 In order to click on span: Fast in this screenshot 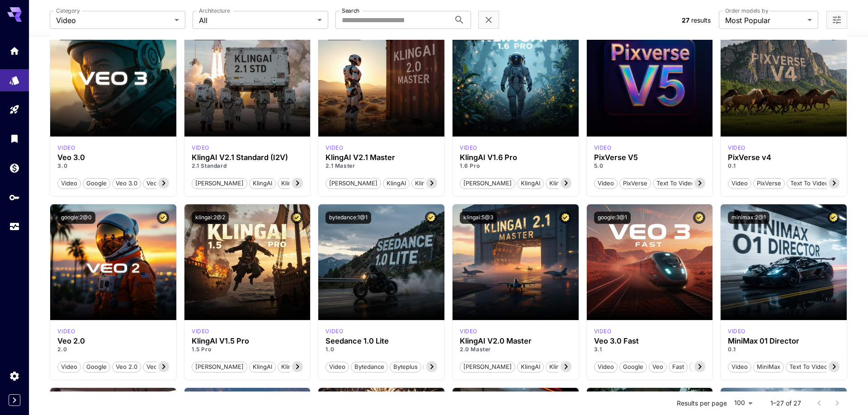, I will do `click(678, 367)`.